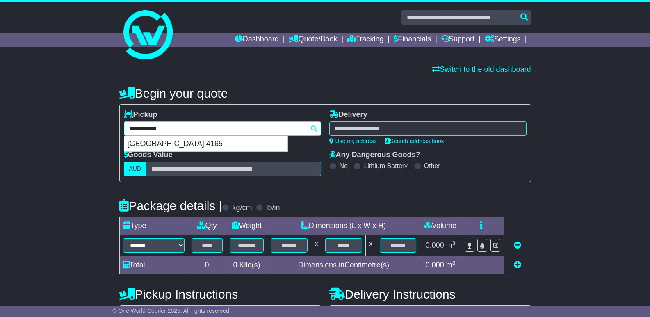 This screenshot has width=650, height=317. I want to click on label: No, so click(344, 166).